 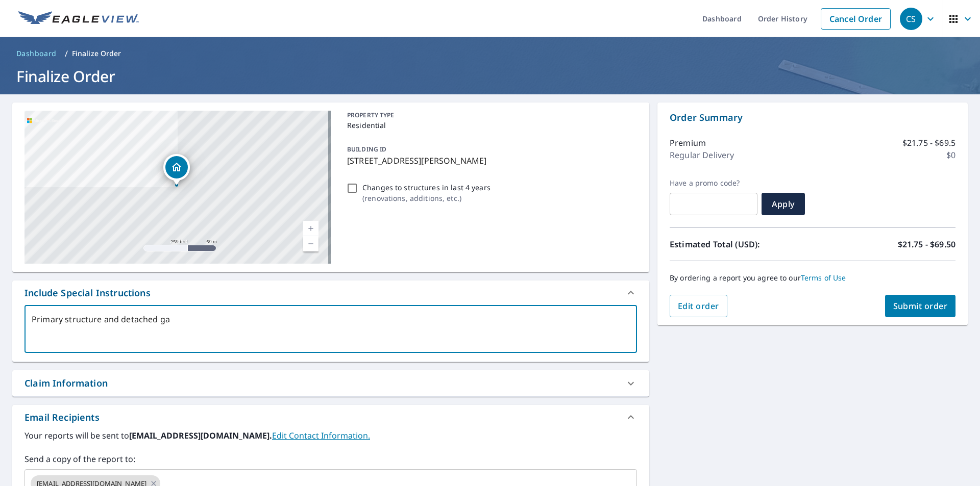 What do you see at coordinates (783, 204) in the screenshot?
I see `span: Apply` at bounding box center [783, 204].